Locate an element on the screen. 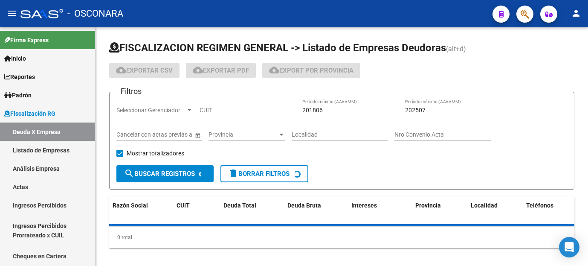  span: Fiscalización RG is located at coordinates (30, 113).